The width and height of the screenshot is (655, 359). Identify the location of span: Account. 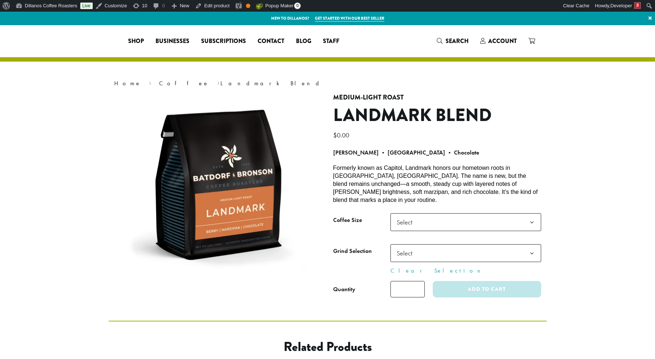
(503, 41).